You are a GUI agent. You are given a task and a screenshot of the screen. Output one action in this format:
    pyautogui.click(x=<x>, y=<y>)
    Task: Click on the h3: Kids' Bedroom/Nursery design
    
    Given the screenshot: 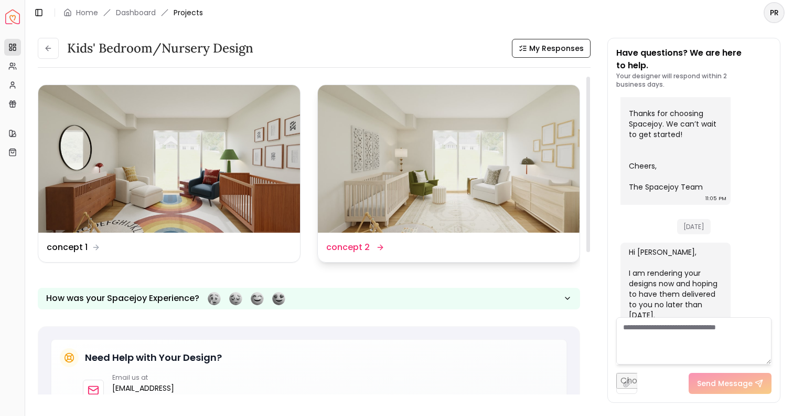 What is the action you would take?
    pyautogui.click(x=160, y=48)
    